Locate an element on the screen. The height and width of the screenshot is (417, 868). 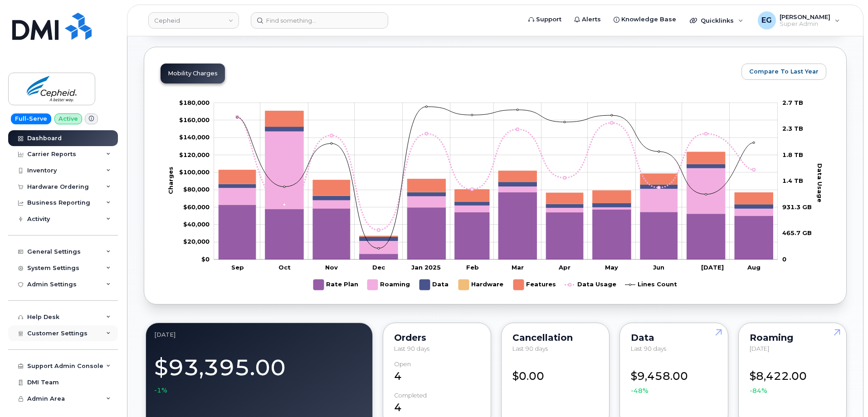
g: Chart is located at coordinates (498, 196).